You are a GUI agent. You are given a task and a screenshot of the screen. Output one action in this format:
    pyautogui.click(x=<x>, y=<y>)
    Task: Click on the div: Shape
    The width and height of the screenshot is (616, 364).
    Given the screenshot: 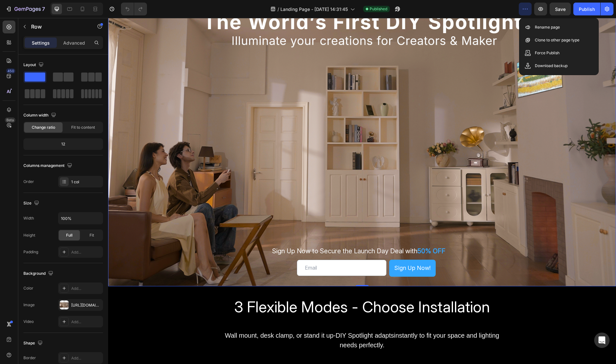 What is the action you would take?
    pyautogui.click(x=33, y=343)
    